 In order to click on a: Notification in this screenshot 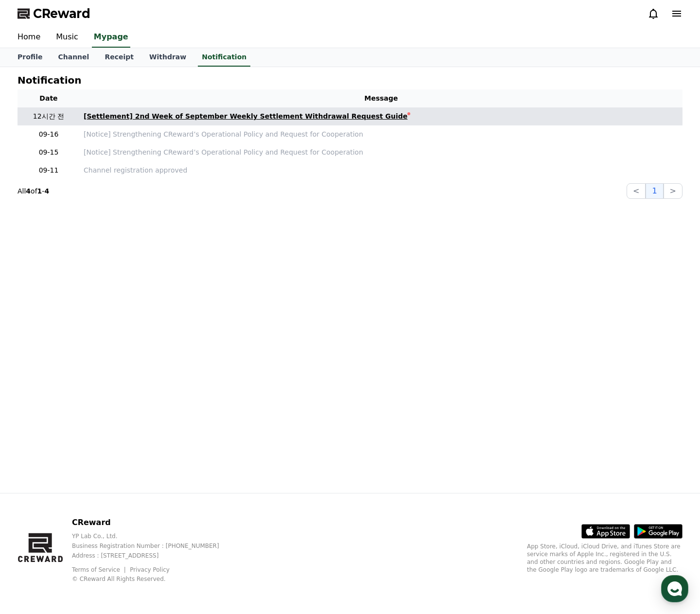, I will do `click(224, 58)`.